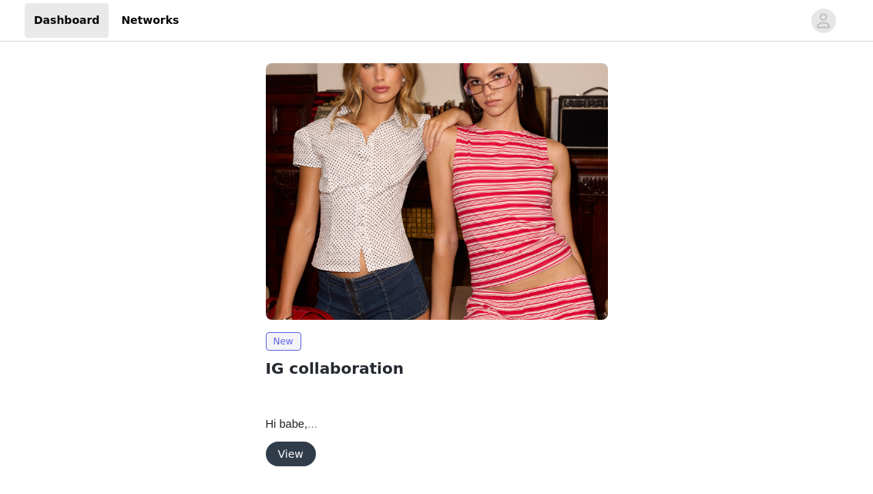 This screenshot has height=494, width=873. What do you see at coordinates (283, 341) in the screenshot?
I see `span: New` at bounding box center [283, 341].